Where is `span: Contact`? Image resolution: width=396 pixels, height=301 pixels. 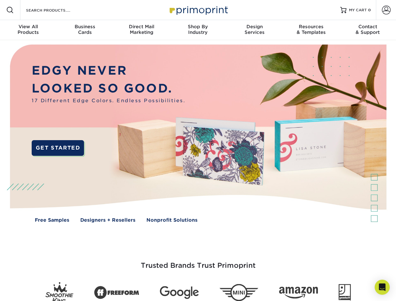
span: Contact is located at coordinates (368, 27).